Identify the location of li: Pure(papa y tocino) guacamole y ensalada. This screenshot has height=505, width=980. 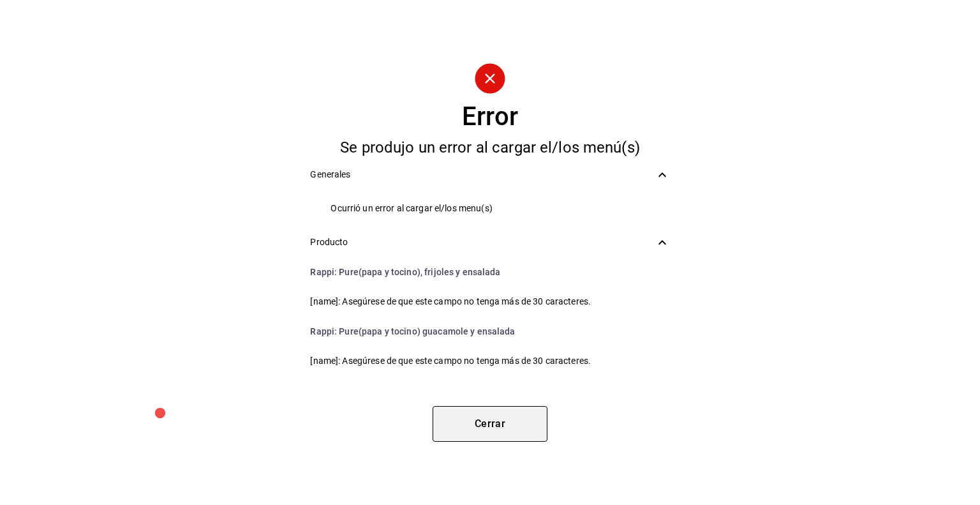
(490, 332).